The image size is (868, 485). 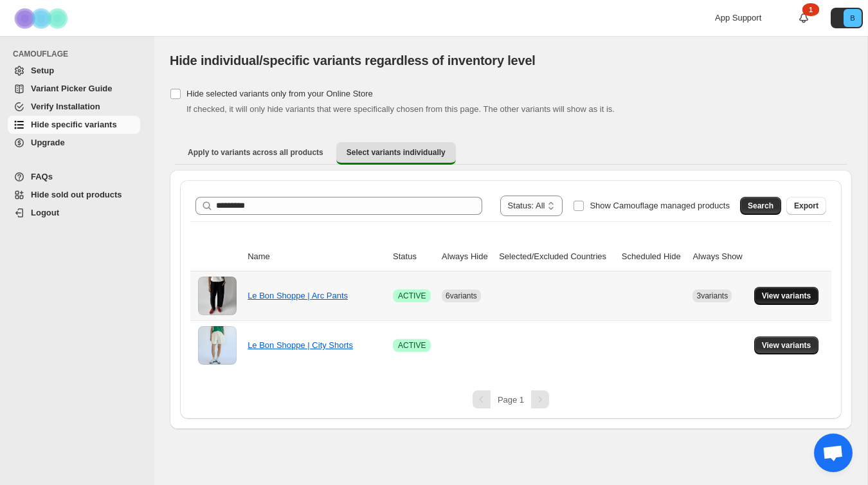 I want to click on th: Selected/Excluded Countries, so click(x=556, y=256).